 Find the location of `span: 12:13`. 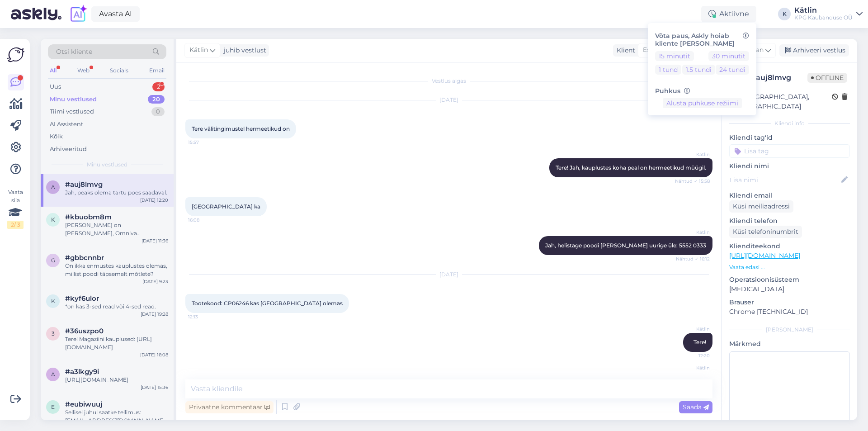

span: 12:13 is located at coordinates (205, 316).